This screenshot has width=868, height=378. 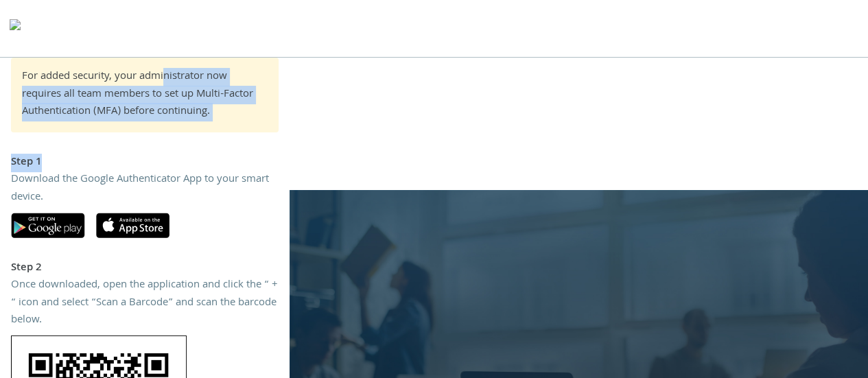 What do you see at coordinates (48, 225) in the screenshot?
I see `img: google-play.svg` at bounding box center [48, 225].